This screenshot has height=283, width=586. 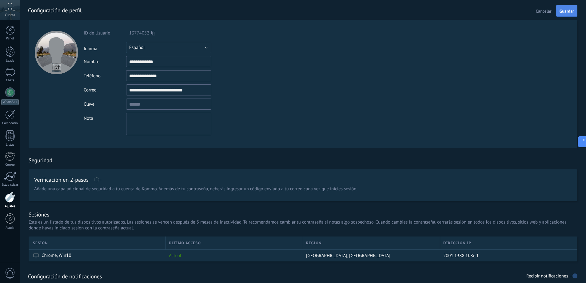 I want to click on div: Estadísticas, so click(x=10, y=185).